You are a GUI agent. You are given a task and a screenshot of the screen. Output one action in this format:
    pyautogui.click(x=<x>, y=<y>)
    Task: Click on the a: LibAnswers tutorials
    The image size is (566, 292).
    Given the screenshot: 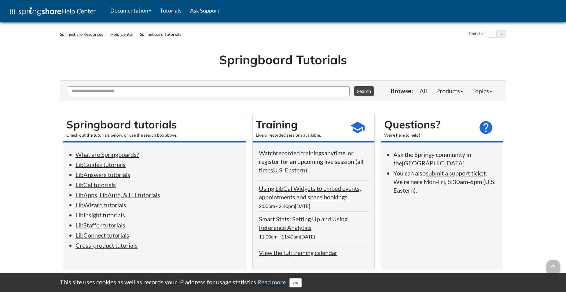 What is the action you would take?
    pyautogui.click(x=103, y=175)
    